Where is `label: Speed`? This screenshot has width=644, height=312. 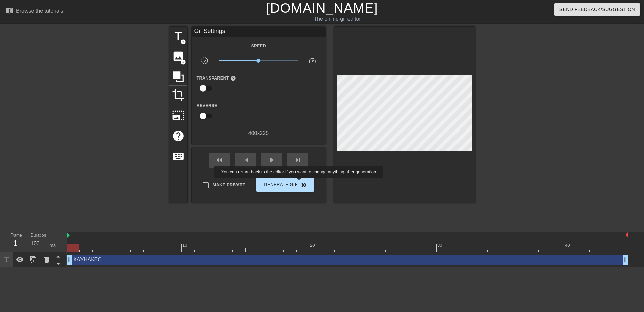 label: Speed is located at coordinates (258, 46).